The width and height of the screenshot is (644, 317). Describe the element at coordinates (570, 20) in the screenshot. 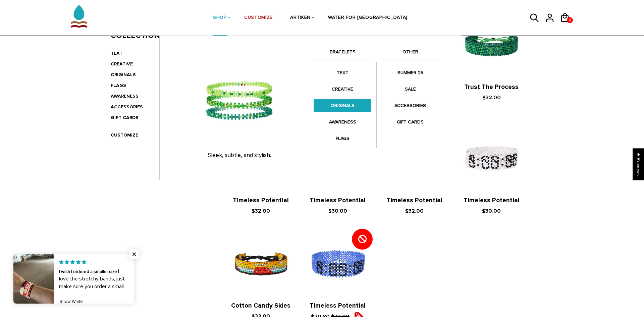

I see `span: 0` at that location.